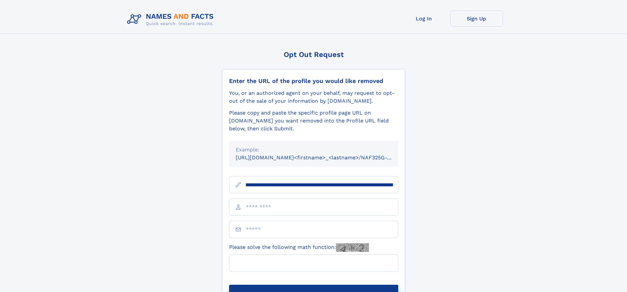  What do you see at coordinates (314, 81) in the screenshot?
I see `div: Enter the URL of the profile you would like removed` at bounding box center [314, 81].